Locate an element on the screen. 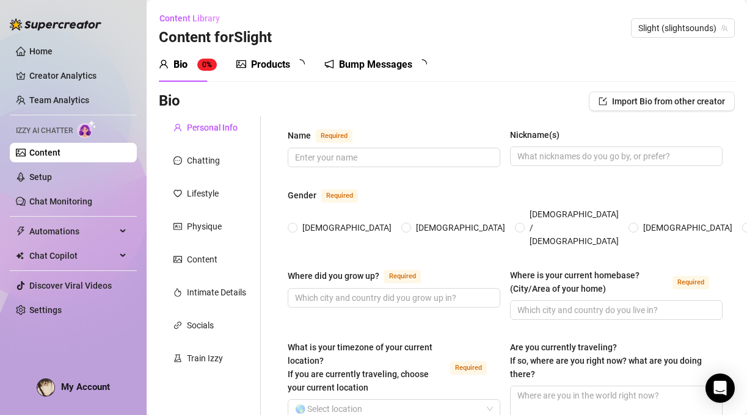 This screenshot has height=415, width=747. a: Home is located at coordinates (41, 51).